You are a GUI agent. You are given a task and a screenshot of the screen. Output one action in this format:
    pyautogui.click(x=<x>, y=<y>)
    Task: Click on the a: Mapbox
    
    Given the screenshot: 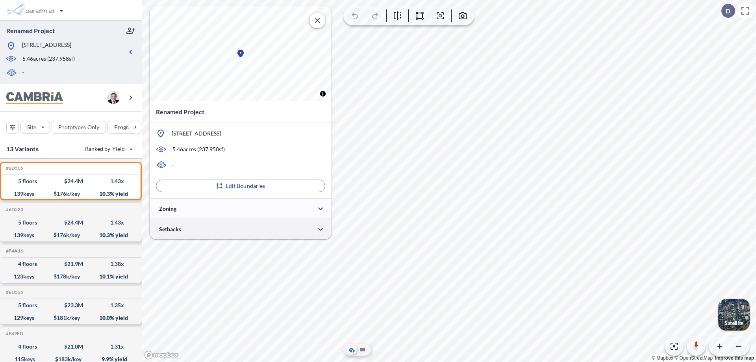 What is the action you would take?
    pyautogui.click(x=662, y=358)
    